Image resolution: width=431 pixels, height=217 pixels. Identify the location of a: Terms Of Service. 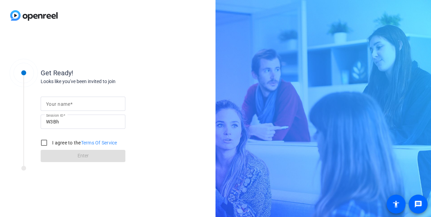
(99, 143).